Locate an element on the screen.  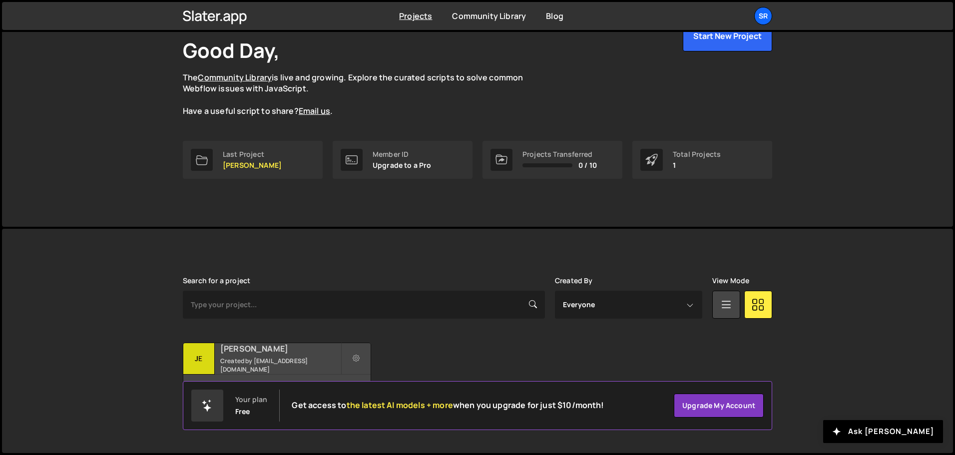
a: Email us is located at coordinates (314, 111).